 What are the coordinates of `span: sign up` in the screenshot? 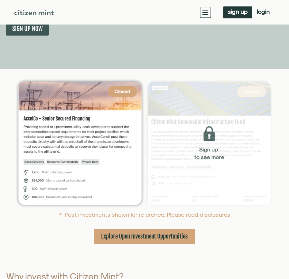 It's located at (237, 12).